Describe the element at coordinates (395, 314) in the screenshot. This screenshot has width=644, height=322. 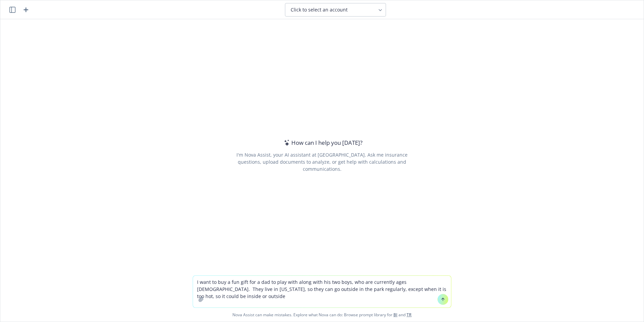
I see `a: BI` at that location.